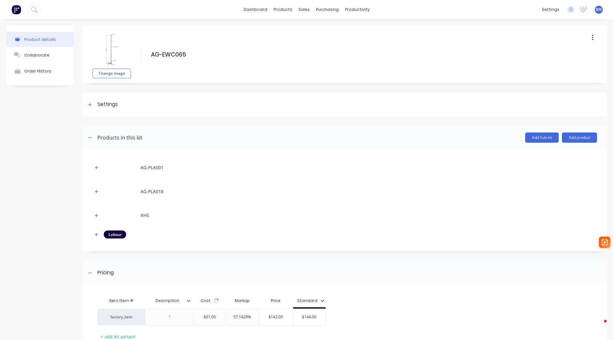  I want to click on div: Labour, so click(115, 234).